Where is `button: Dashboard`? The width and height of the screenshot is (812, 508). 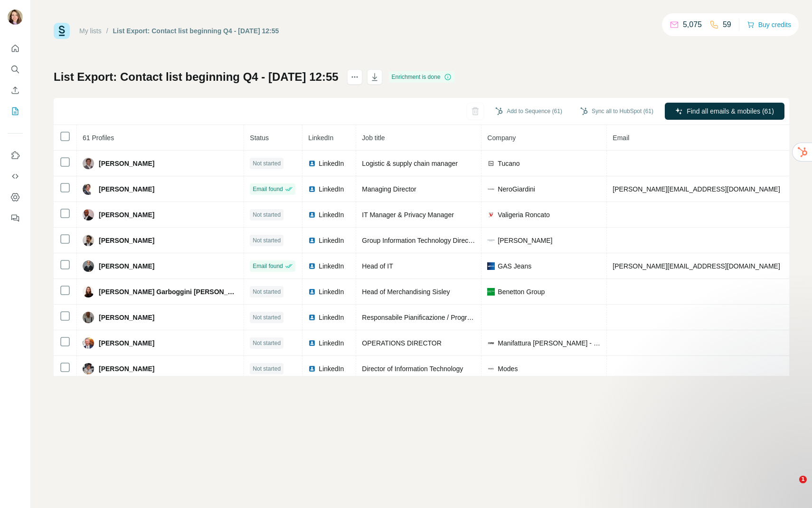
button: Dashboard is located at coordinates (15, 197).